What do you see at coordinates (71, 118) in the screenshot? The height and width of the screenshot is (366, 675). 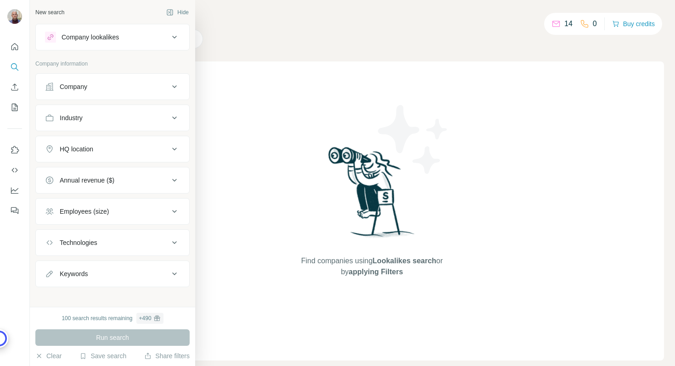 I see `div: Industry` at bounding box center [71, 118].